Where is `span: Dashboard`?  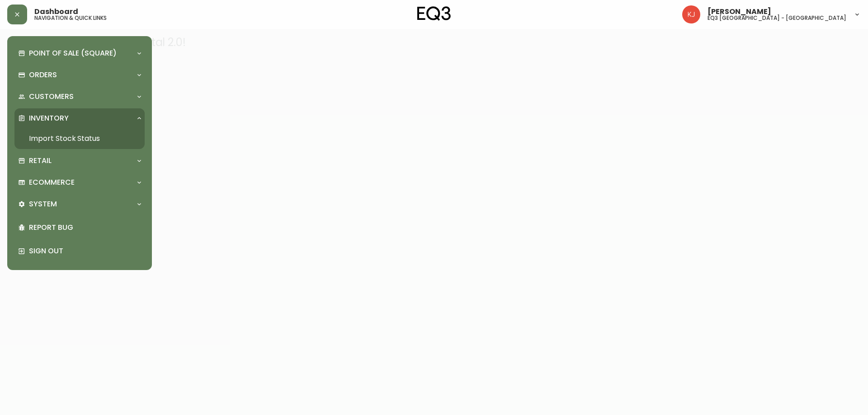 span: Dashboard is located at coordinates (56, 12).